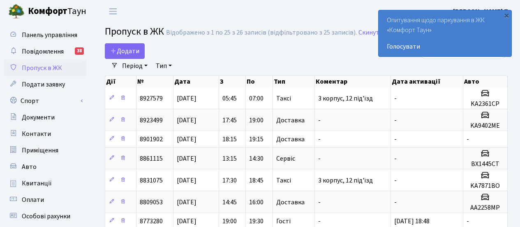 The width and height of the screenshot is (520, 227). Describe the element at coordinates (256, 98) in the screenshot. I see `span: 07:00` at that location.